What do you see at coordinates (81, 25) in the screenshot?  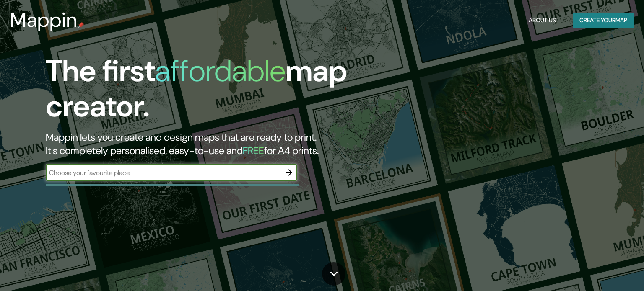 I see `img: mappin-pin` at bounding box center [81, 25].